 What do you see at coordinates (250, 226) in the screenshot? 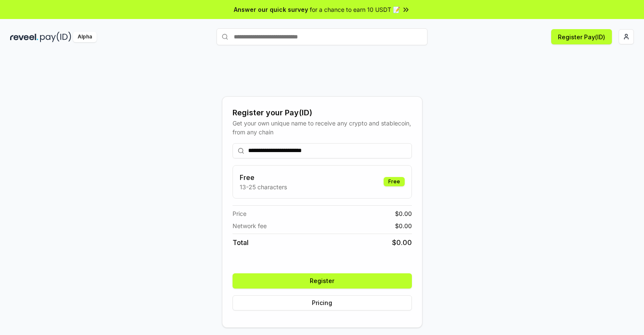
I see `span: Network fee` at bounding box center [250, 226].